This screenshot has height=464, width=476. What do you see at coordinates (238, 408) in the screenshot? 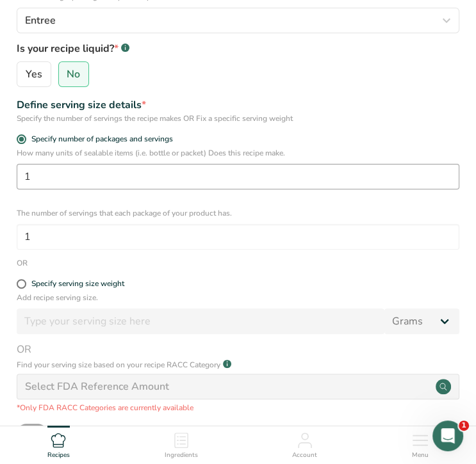
I see `p: *Only FDA RACC Categories are currently available` at bounding box center [238, 408].